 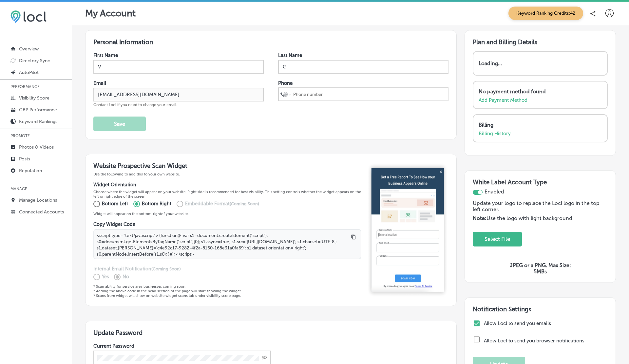 I want to click on p: Loading..., so click(x=490, y=63).